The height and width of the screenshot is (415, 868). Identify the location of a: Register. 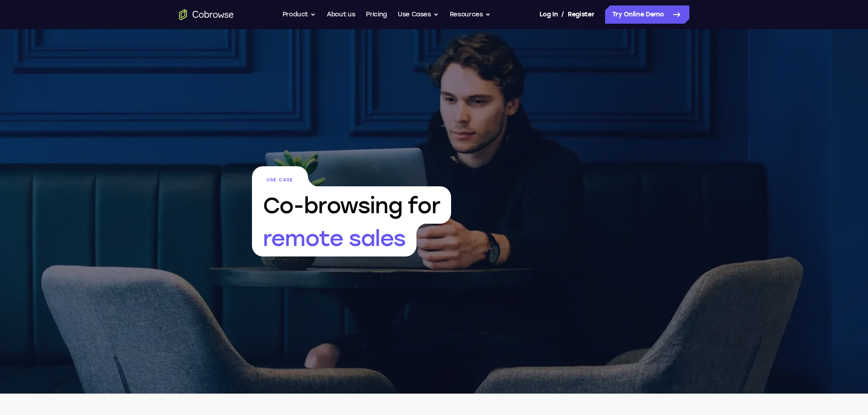
(581, 14).